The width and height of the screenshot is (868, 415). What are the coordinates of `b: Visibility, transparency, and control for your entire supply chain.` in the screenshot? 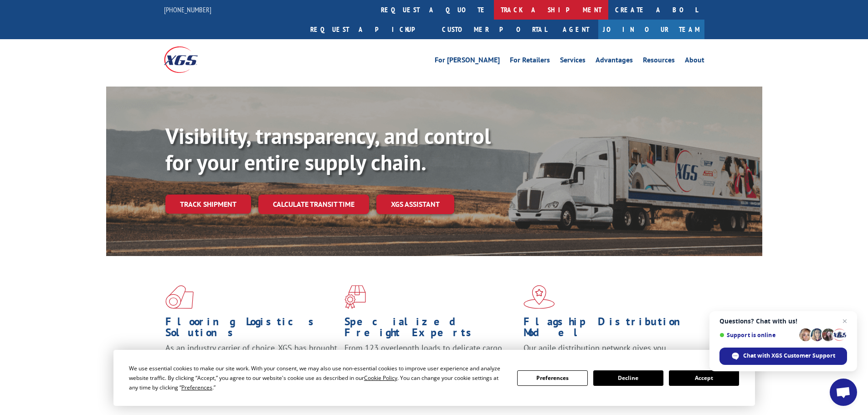 It's located at (328, 149).